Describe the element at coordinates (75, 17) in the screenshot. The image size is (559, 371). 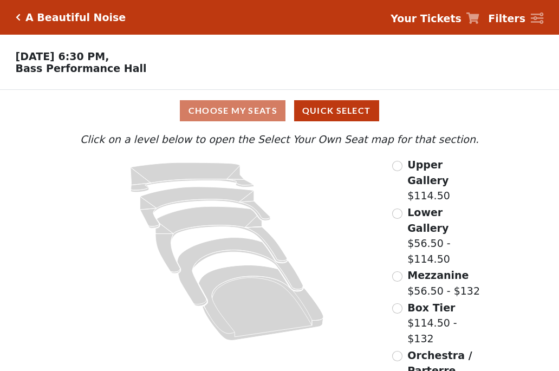
I see `h5: A Beautiful Noise` at that location.